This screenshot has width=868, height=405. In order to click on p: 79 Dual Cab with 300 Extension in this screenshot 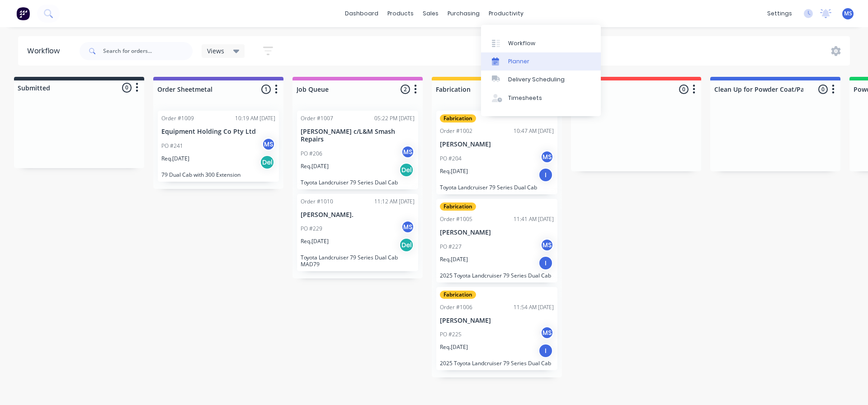, I will do `click(218, 174)`.